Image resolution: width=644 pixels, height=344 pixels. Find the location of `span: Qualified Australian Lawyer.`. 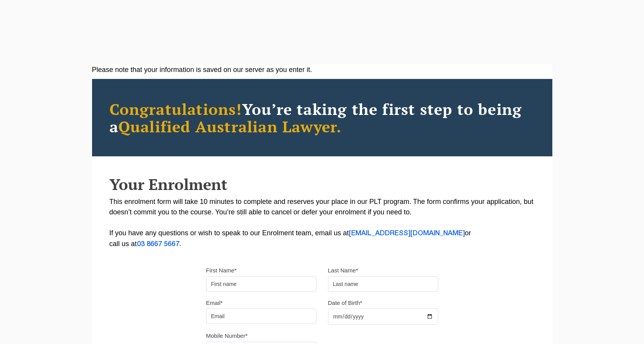

span: Qualified Australian Lawyer. is located at coordinates (230, 126).